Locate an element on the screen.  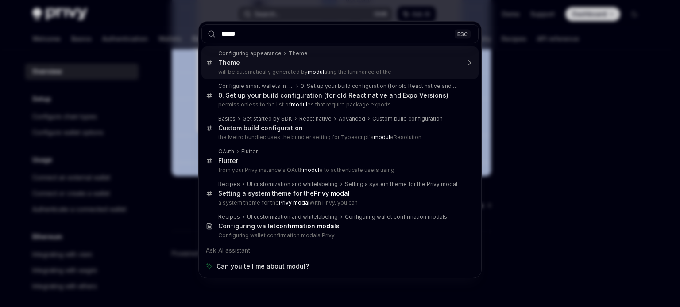
p: from your Privy instance's OAuth e to authenticate users using is located at coordinates (339, 170).